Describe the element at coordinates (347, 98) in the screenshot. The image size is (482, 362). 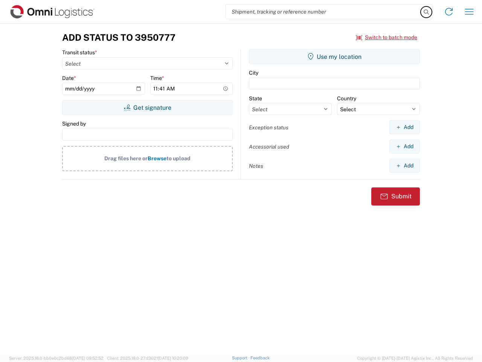
I see `label: Country` at that location.